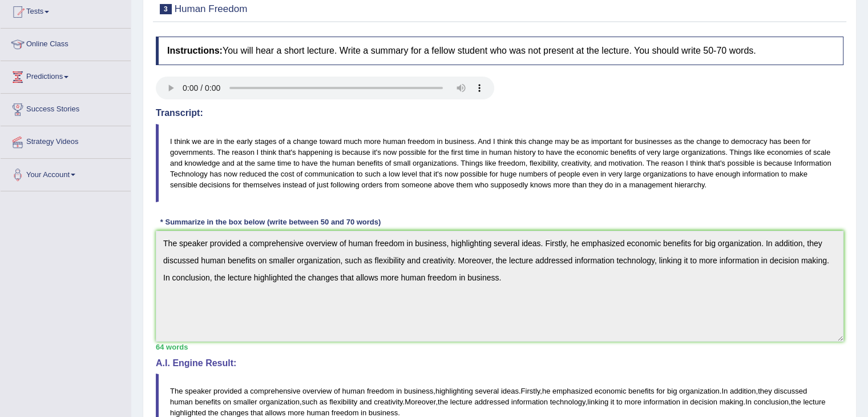  What do you see at coordinates (343, 401) in the screenshot?
I see `span: flexibility` at bounding box center [343, 401].